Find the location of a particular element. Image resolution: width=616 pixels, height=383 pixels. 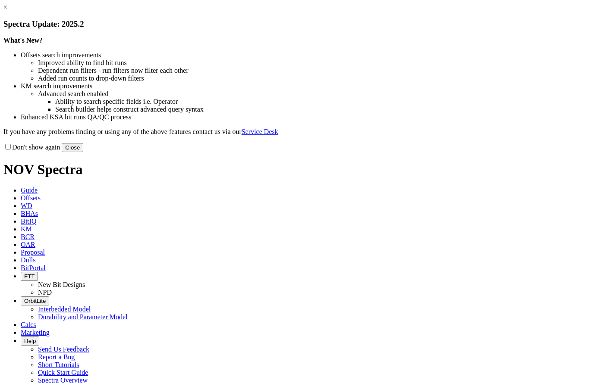

a: Send Us Feedback is located at coordinates (63, 349).